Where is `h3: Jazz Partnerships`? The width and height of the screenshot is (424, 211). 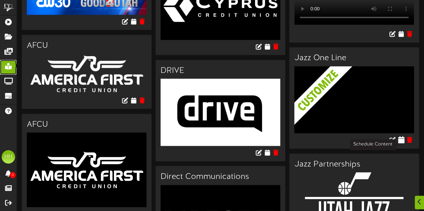
h3: Jazz Partnerships is located at coordinates (354, 165).